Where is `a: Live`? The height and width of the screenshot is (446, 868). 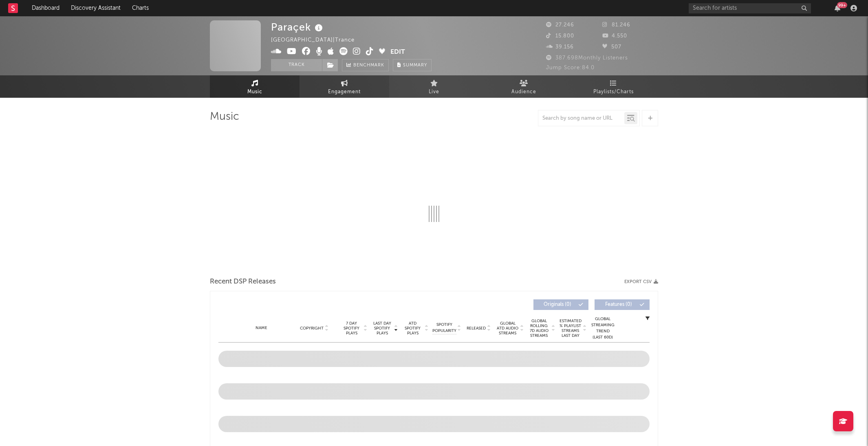 a: Live is located at coordinates (434, 86).